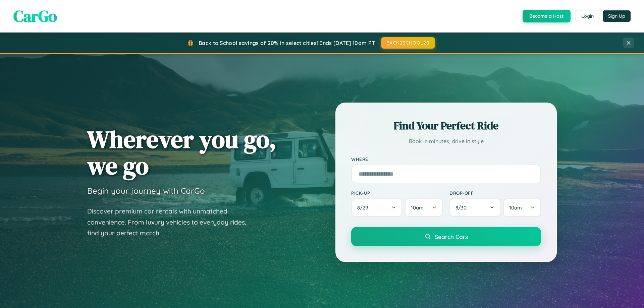  Describe the element at coordinates (546, 16) in the screenshot. I see `button: Become a Host` at that location.